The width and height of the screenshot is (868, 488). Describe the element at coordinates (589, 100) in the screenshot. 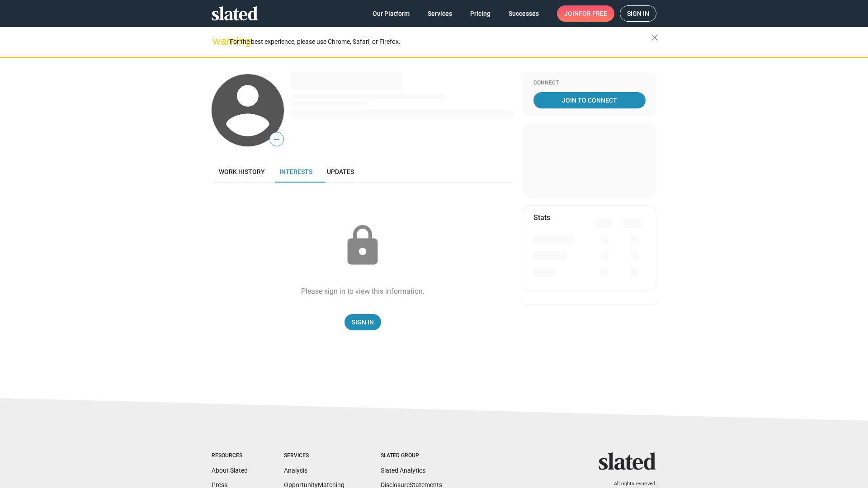

I see `span: Join To Connect` at that location.